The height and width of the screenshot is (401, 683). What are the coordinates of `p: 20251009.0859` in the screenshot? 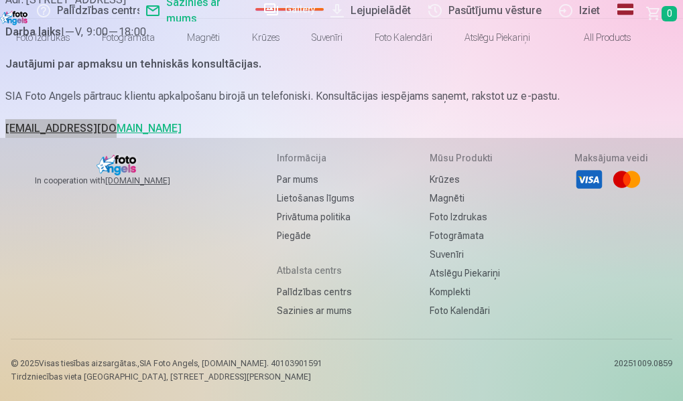 It's located at (643, 371).